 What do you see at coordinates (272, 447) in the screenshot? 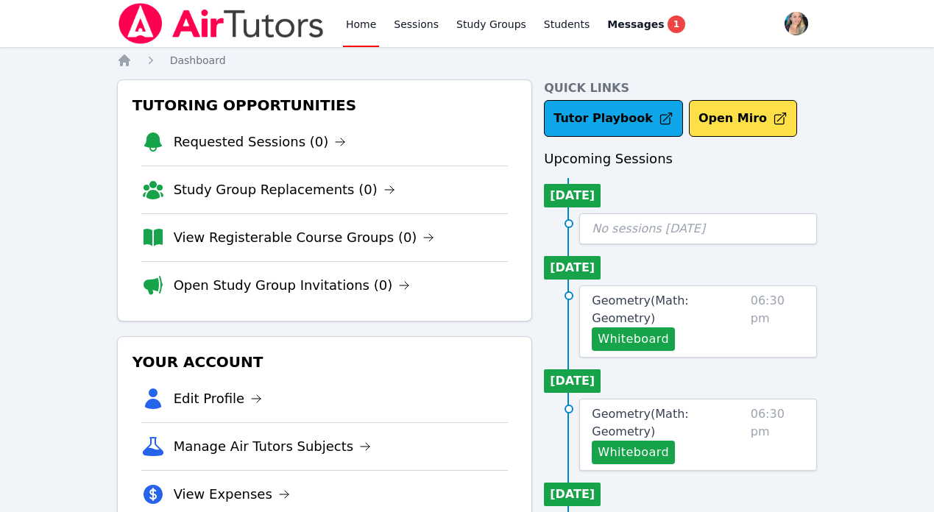
I see `a: Manage Air Tutors Subjects` at bounding box center [272, 447].